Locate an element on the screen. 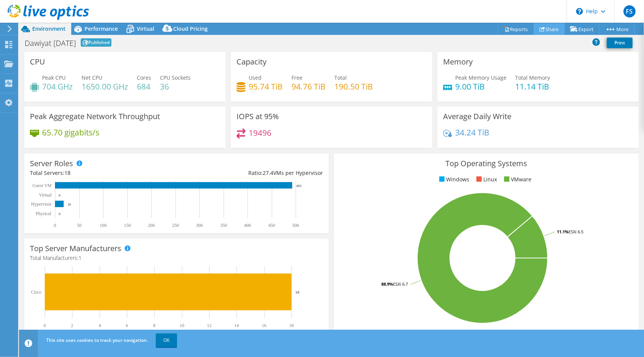  span: Used is located at coordinates (255, 78).